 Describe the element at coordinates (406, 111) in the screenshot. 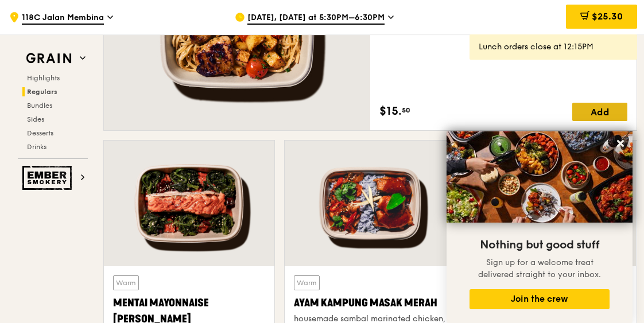

I see `span: 50` at that location.